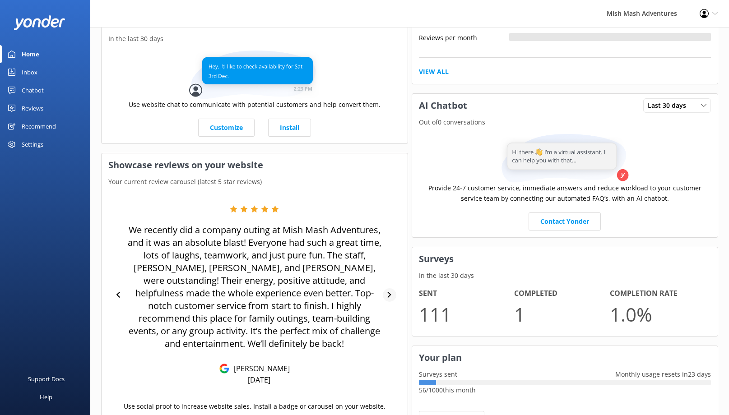 This screenshot has height=415, width=729. Describe the element at coordinates (254, 406) in the screenshot. I see `p: Use social proof to increase website sales. Install a badge or carousel on your website.` at that location.